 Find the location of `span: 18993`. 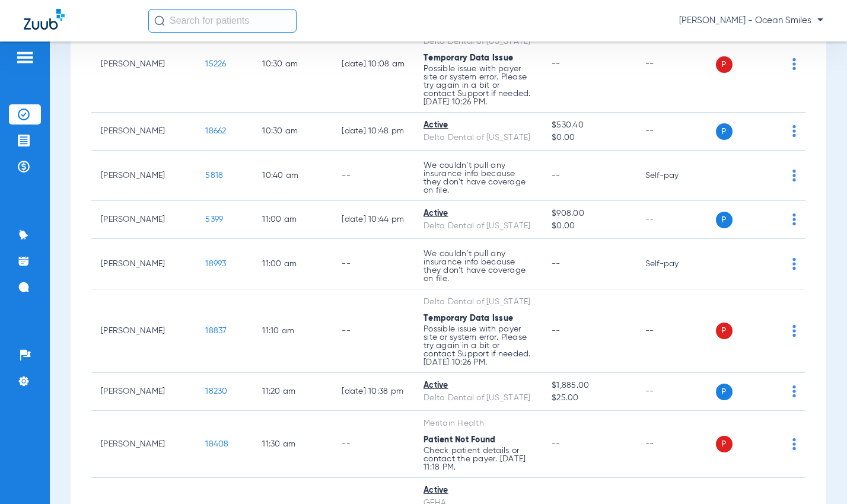

span: 18993 is located at coordinates (216, 264).